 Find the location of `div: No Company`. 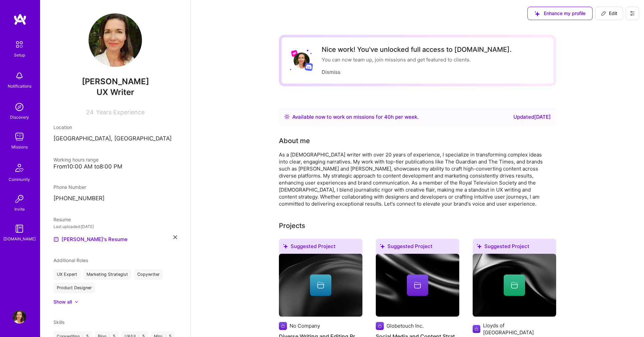

div: No Company is located at coordinates (305, 326).